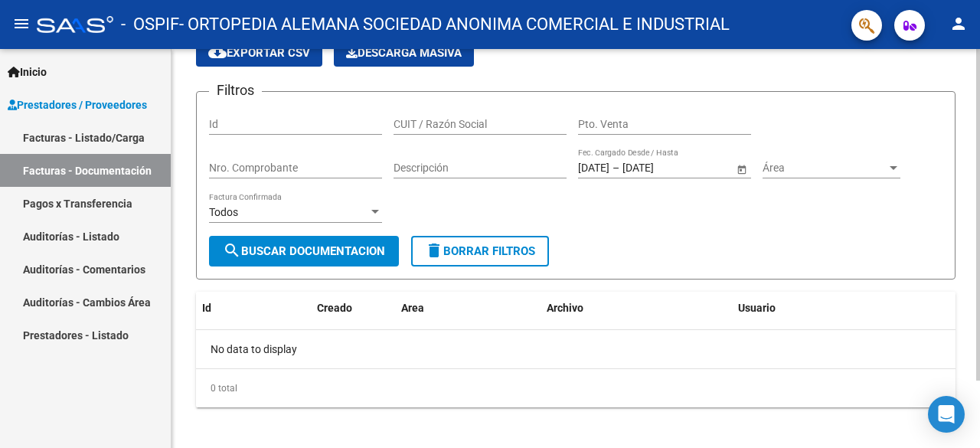 Image resolution: width=980 pixels, height=448 pixels. I want to click on mat-icon: person, so click(959, 24).